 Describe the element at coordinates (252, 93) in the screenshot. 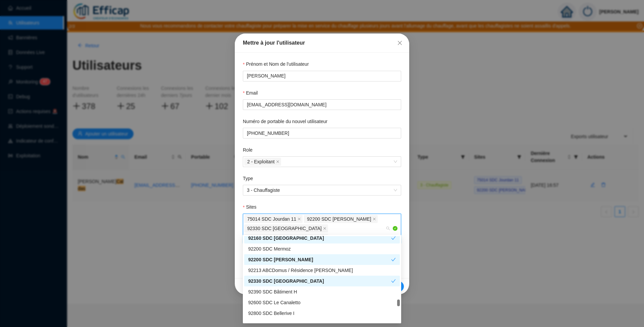

I see `label: Email` at that location.